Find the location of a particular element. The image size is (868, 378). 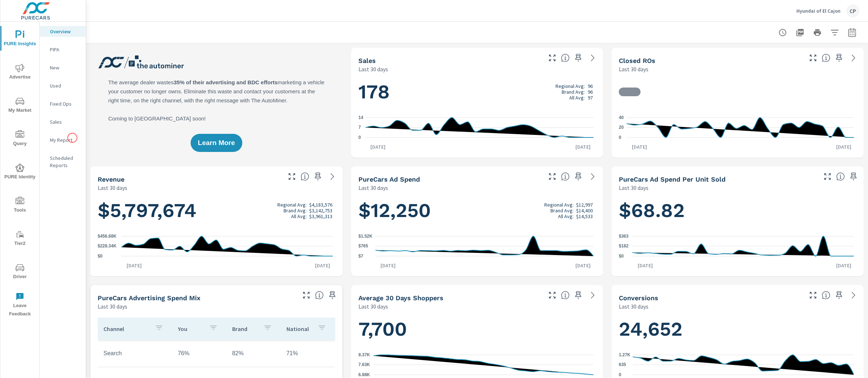

text: 635 is located at coordinates (622, 365).